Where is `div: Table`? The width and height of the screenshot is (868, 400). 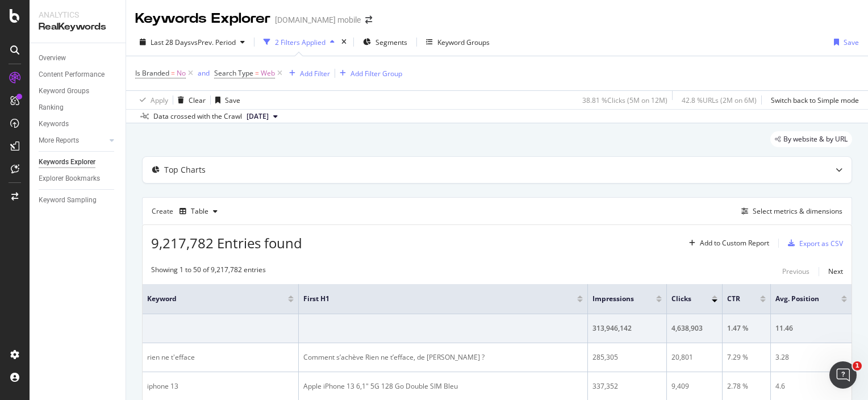 div: Table is located at coordinates (199, 211).